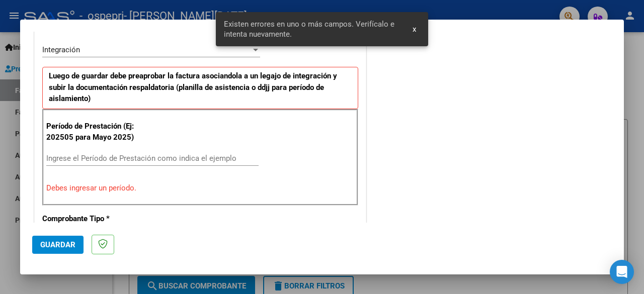  Describe the element at coordinates (89, 219) in the screenshot. I see `p: Comprobante Tipo *` at that location.